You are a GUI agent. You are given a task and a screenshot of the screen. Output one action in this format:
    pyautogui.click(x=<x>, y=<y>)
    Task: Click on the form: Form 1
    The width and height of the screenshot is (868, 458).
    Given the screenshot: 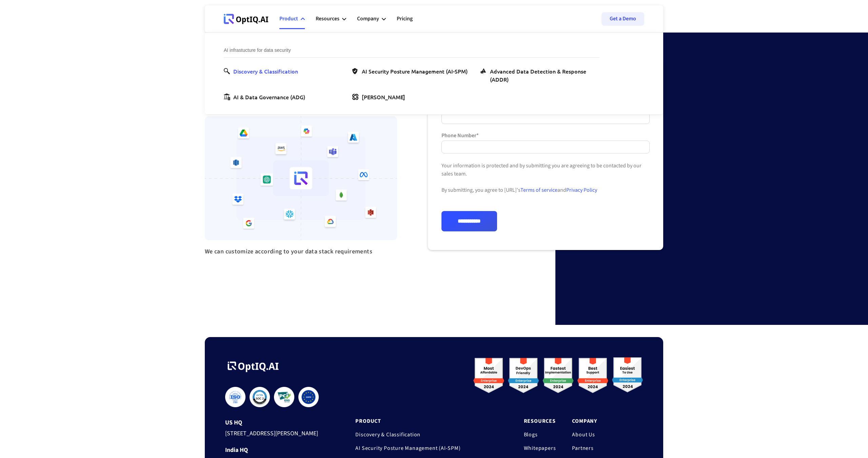 What is the action you would take?
    pyautogui.click(x=546, y=152)
    